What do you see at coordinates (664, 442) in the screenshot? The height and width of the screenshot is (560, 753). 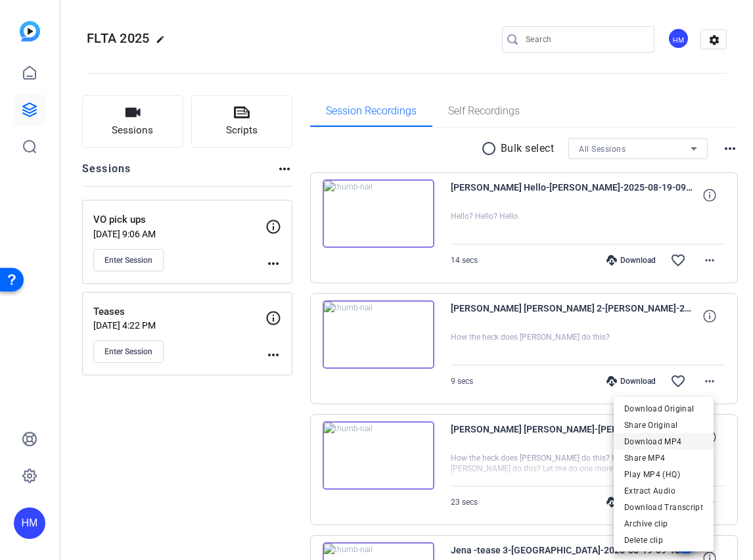 I see `span: Download MP4` at bounding box center [664, 442].